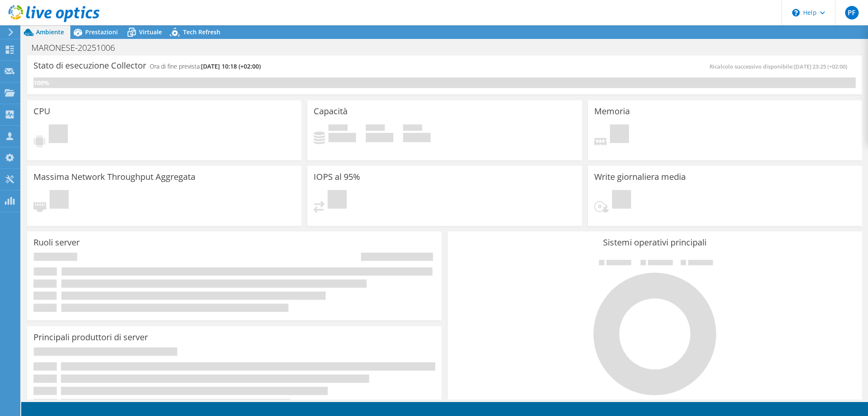  What do you see at coordinates (655, 242) in the screenshot?
I see `h3: Sistemi operativi principali` at bounding box center [655, 242].